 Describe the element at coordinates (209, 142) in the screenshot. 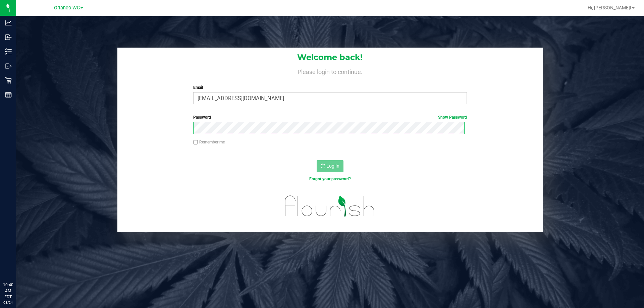

I see `label: Remember me` at that location.